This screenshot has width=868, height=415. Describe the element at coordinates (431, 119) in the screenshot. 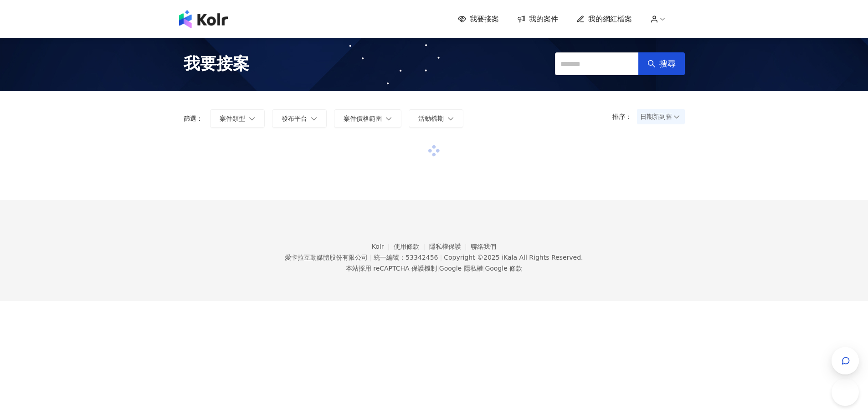

I see `span: 活動檔期` at that location.